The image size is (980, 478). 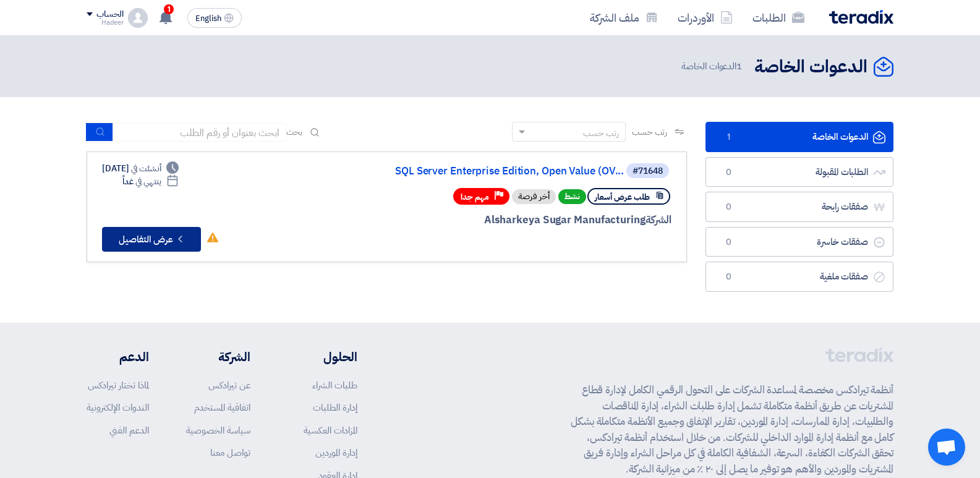 What do you see at coordinates (648, 171) in the screenshot?
I see `div: #71648` at bounding box center [648, 171].